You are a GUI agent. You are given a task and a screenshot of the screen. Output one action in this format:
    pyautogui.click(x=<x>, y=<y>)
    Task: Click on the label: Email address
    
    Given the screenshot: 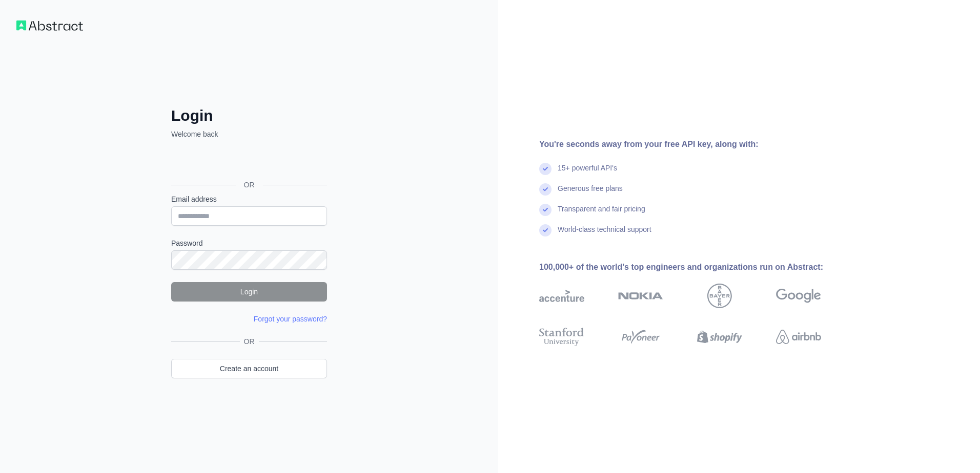 What is the action you would take?
    pyautogui.click(x=249, y=199)
    